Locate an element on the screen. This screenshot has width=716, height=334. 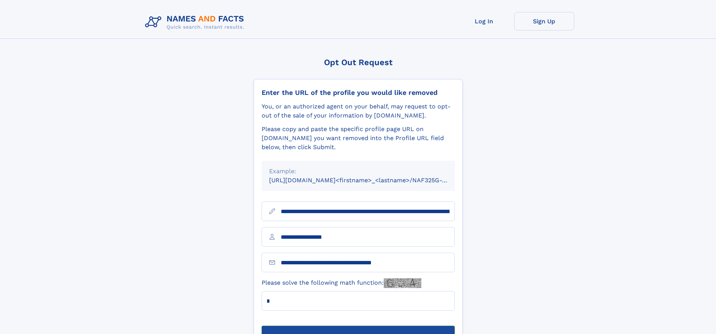
a: Sign Up is located at coordinates (545, 21).